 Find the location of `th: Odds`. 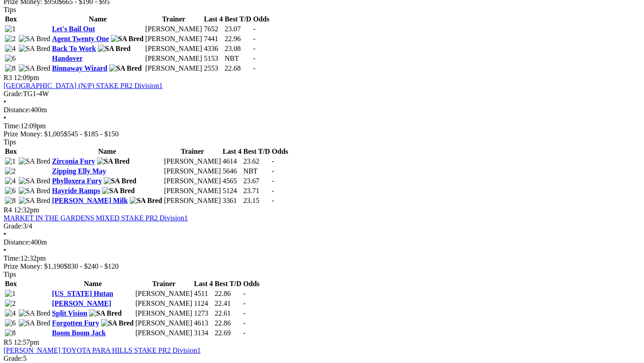

th: Odds is located at coordinates (261, 19).